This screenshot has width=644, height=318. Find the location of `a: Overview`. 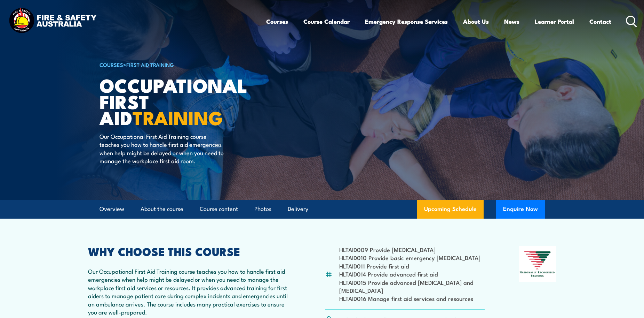

a: Overview is located at coordinates (112, 209).